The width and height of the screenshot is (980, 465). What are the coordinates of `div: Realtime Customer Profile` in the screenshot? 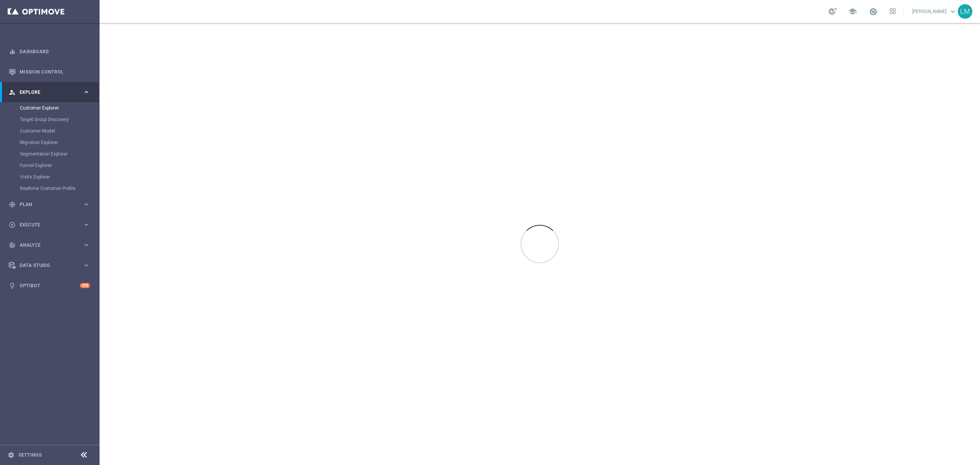 It's located at (60, 189).